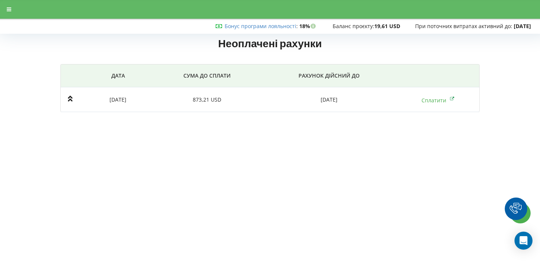 The height and width of the screenshot is (274, 540). I want to click on th: РАХУНОК ДІЙСНИЙ ДО, so click(329, 76).